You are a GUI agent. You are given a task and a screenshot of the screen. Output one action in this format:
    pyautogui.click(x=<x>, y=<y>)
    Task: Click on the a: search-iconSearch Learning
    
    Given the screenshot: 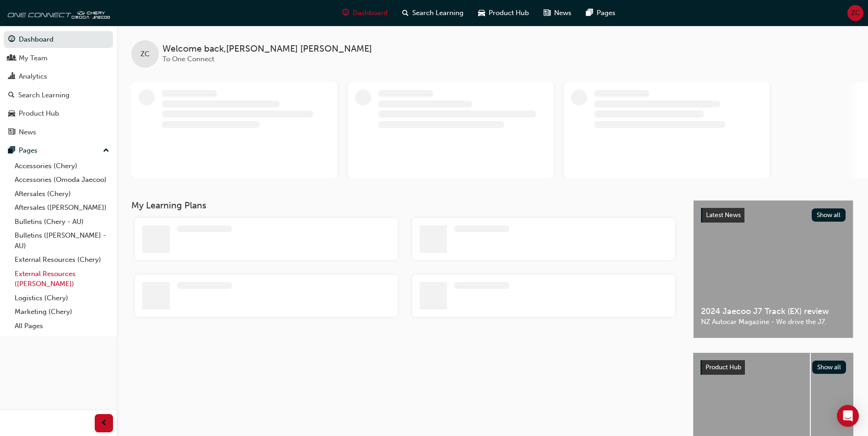 What is the action you would take?
    pyautogui.click(x=433, y=12)
    